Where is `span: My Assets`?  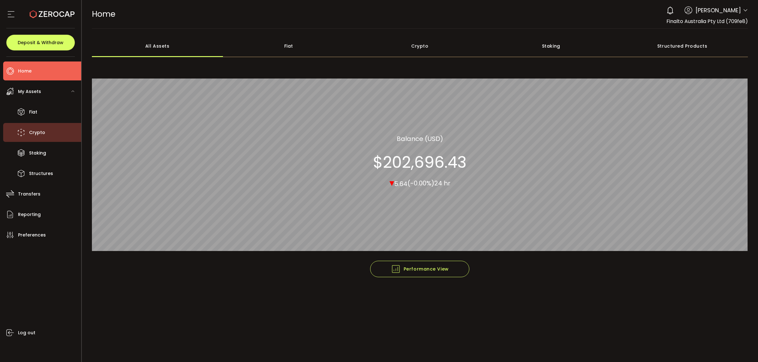 span: My Assets is located at coordinates (29, 92).